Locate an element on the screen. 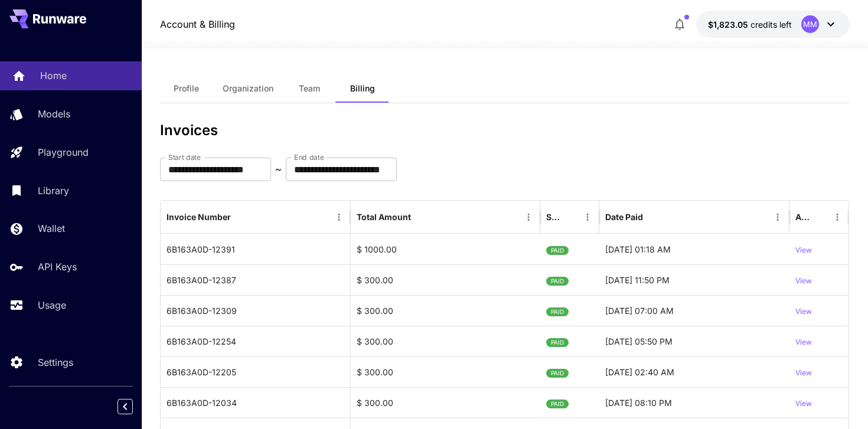 The width and height of the screenshot is (868, 429). p: Account & Billing is located at coordinates (197, 24).